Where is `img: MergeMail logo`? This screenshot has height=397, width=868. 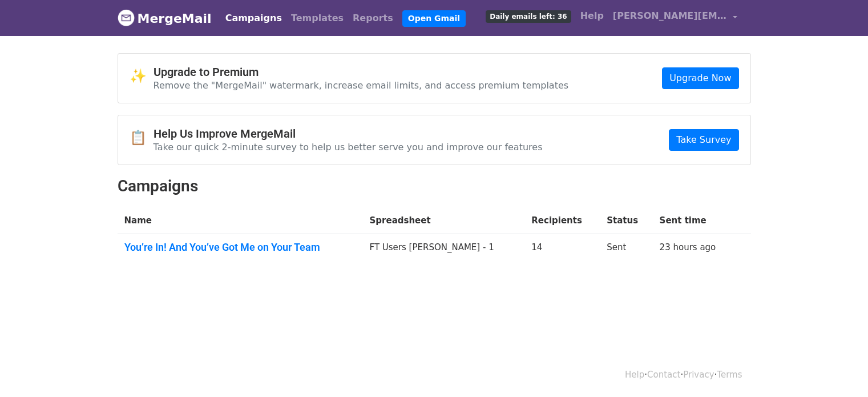 img: MergeMail logo is located at coordinates (126, 18).